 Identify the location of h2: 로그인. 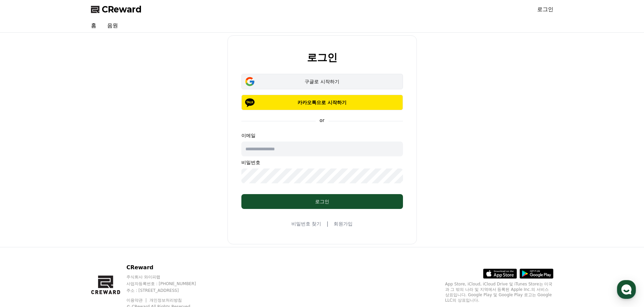
(322, 57).